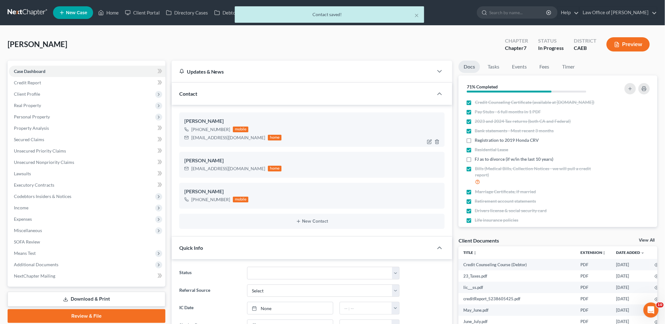 The height and width of the screenshot is (324, 665). Describe the element at coordinates (43, 196) in the screenshot. I see `span: Codebtors Insiders & Notices` at that location.